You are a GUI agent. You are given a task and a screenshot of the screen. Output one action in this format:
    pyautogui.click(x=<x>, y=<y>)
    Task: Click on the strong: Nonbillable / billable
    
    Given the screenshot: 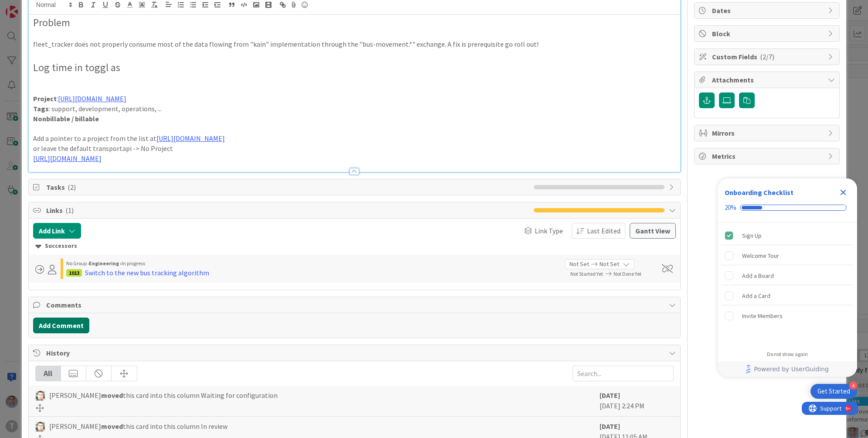 What is the action you would take?
    pyautogui.click(x=66, y=119)
    